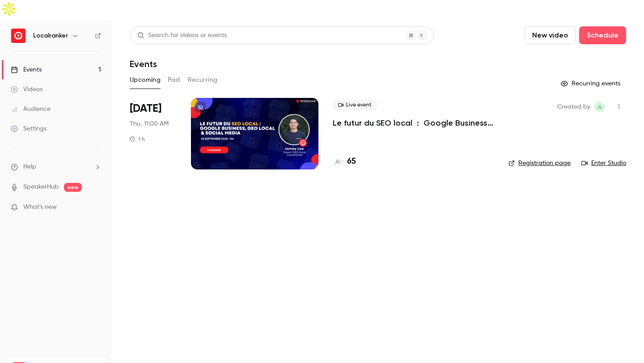 Image resolution: width=644 pixels, height=363 pixels. Describe the element at coordinates (50, 36) in the screenshot. I see `h6: Localranker` at that location.